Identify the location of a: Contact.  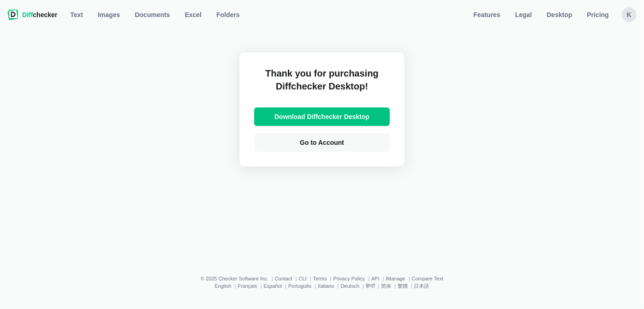
(284, 279).